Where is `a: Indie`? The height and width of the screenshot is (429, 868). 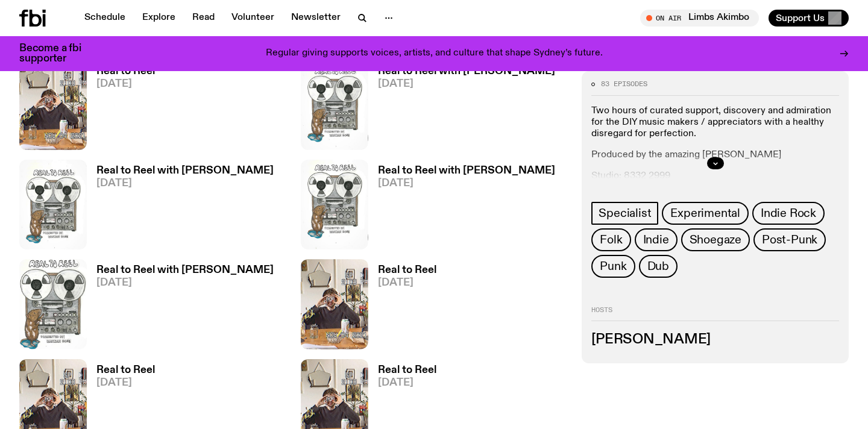 a: Indie is located at coordinates (655, 240).